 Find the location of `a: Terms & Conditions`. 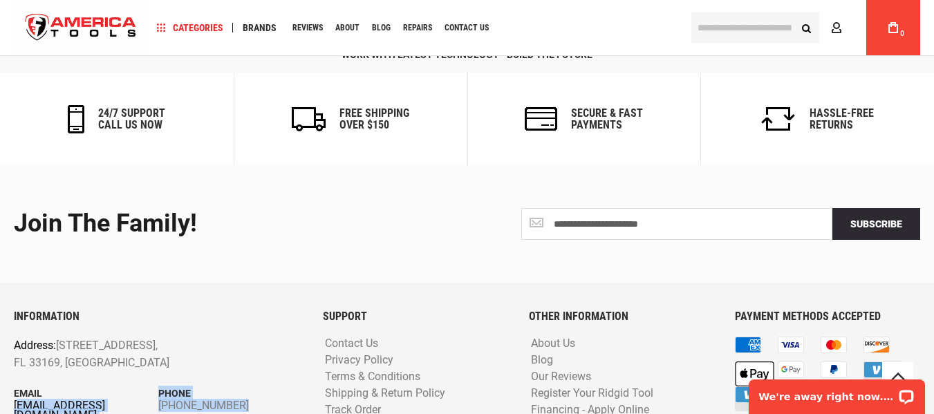

a: Terms & Conditions is located at coordinates (373, 377).